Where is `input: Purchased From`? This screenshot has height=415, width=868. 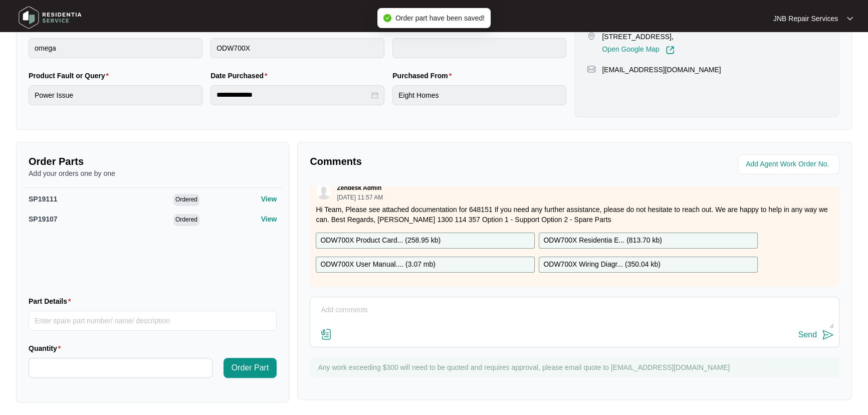 input: Purchased From is located at coordinates (479, 95).